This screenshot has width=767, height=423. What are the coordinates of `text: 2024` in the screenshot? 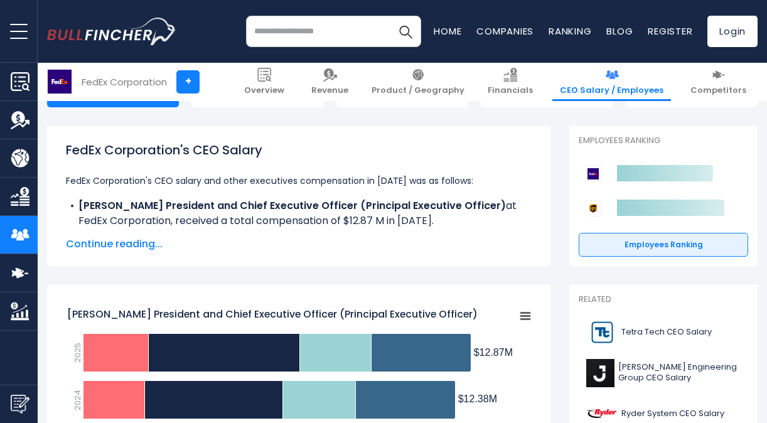 It's located at (77, 400).